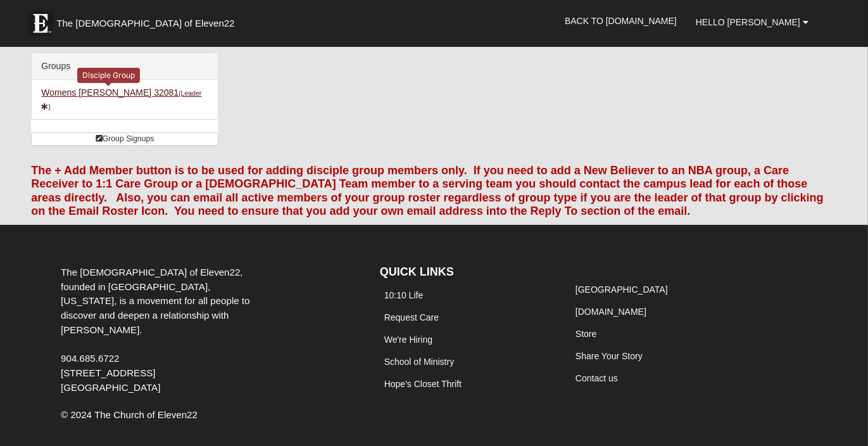  What do you see at coordinates (129, 414) in the screenshot?
I see `span: © 2024 The Church of Eleven22` at bounding box center [129, 414].